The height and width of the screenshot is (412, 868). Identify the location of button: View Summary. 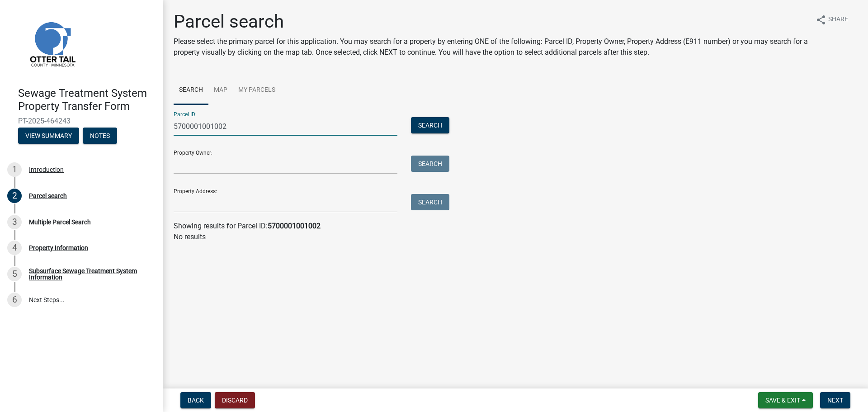
(49, 135).